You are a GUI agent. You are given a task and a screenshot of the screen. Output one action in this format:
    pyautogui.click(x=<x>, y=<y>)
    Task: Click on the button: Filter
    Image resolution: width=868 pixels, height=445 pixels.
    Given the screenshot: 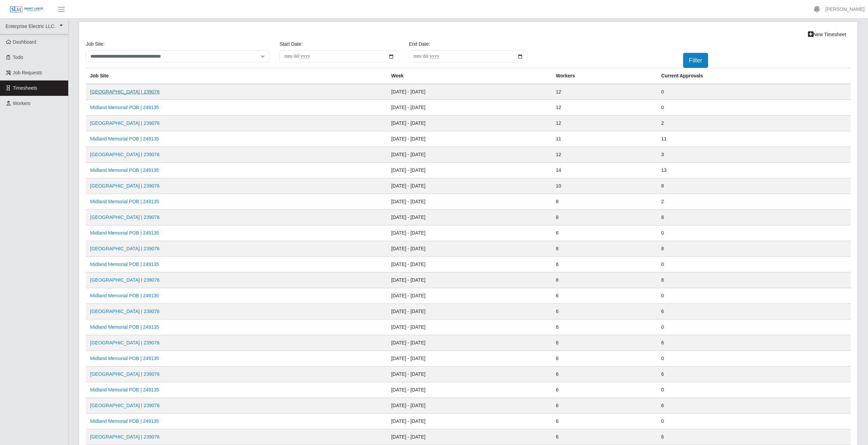 What is the action you would take?
    pyautogui.click(x=695, y=60)
    